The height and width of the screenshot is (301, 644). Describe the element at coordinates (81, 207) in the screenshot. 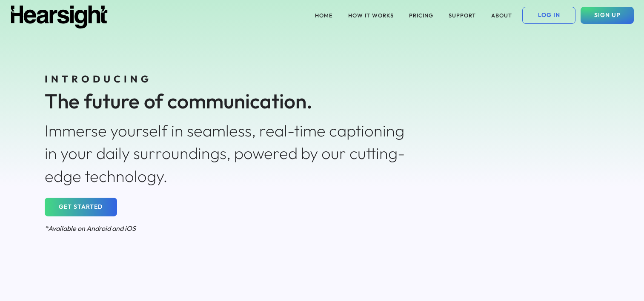

I see `button: GET STARTED` at that location.